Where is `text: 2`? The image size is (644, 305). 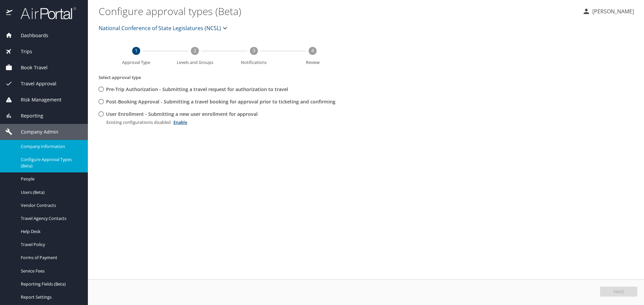
text: 2 is located at coordinates (195, 50).